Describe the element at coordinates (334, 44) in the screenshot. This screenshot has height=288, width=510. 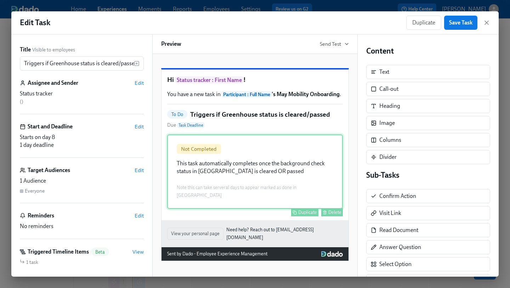
I see `button: Send Test` at that location.